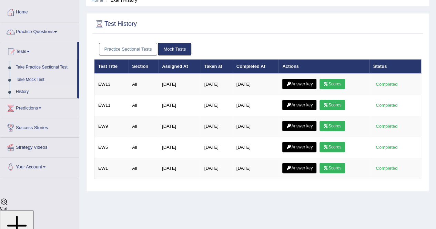 Image resolution: width=436 pixels, height=229 pixels. I want to click on th: Actions, so click(324, 67).